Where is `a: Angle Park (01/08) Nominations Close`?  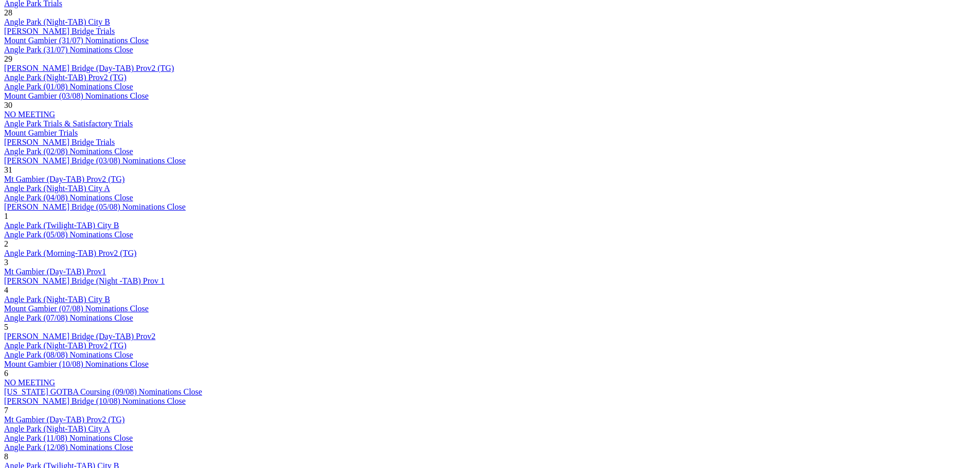
a: Angle Park (01/08) Nominations Close is located at coordinates (69, 87).